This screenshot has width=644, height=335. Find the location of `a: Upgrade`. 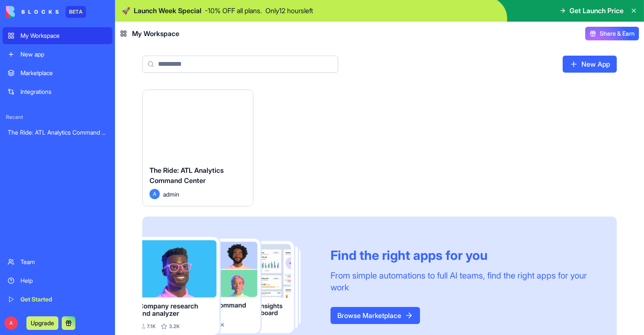

a: Upgrade is located at coordinates (42, 323).